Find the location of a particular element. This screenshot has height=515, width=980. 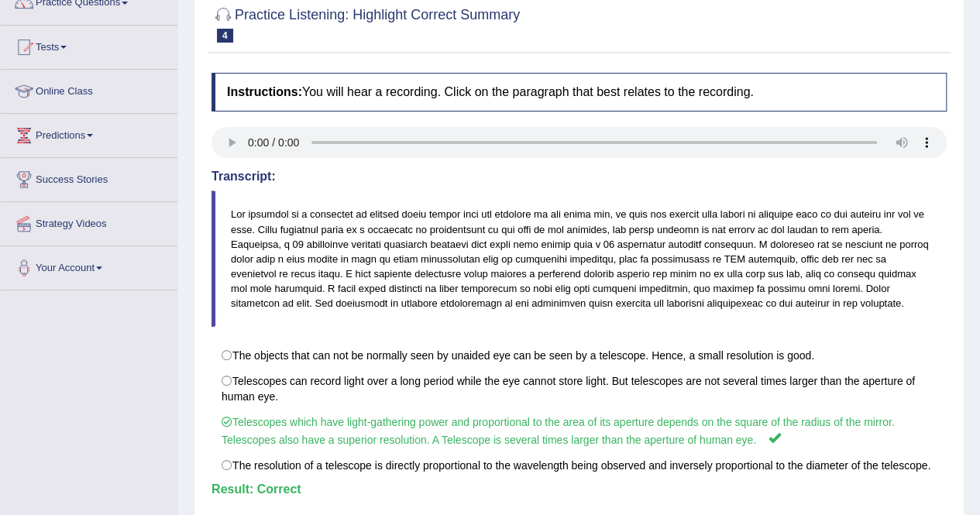

blockquote: Lor ipsumdol si a consectet ad elitsed doeiu tempor inci utl etdolore ma ali enima min, ve quis n... is located at coordinates (579, 258).